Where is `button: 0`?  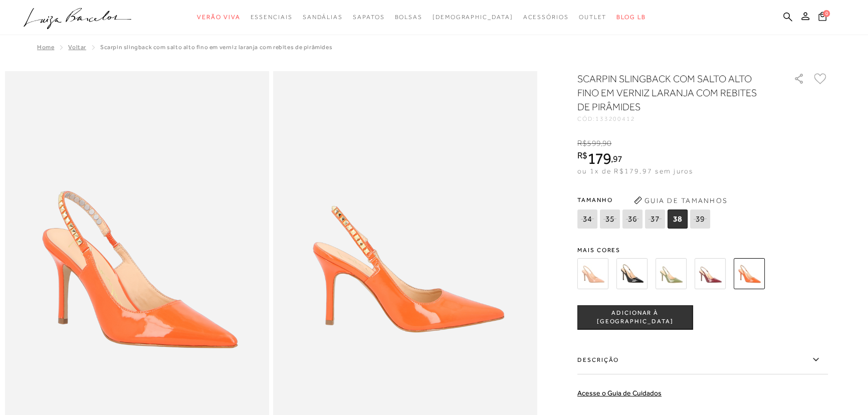 button: 0 is located at coordinates (822, 18).